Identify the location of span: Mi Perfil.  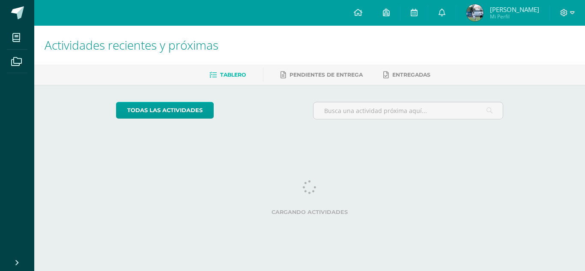
(514, 16).